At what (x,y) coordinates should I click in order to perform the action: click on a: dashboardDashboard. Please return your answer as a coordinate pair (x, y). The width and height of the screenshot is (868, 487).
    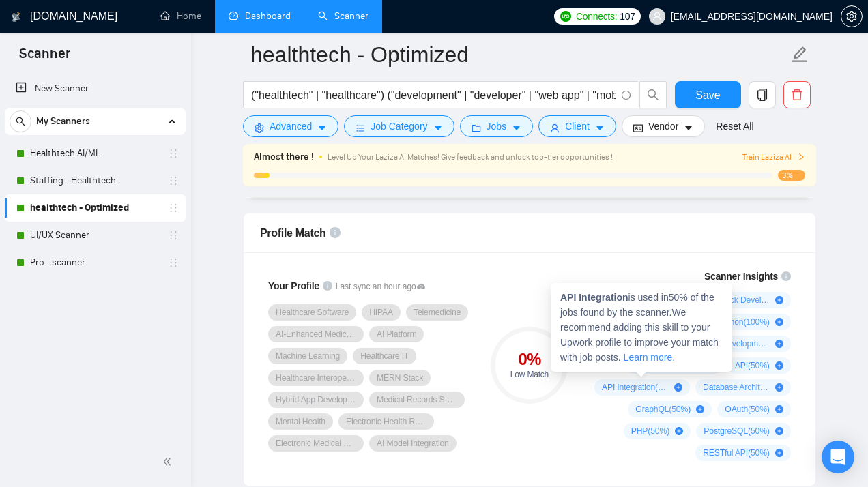
    Looking at the image, I should click on (259, 16).